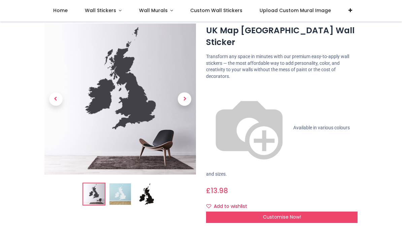 This screenshot has width=402, height=226. Describe the element at coordinates (60, 10) in the screenshot. I see `span: Home` at that location.